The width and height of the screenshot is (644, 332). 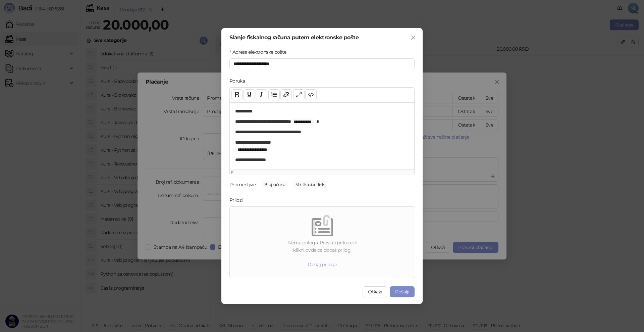 What do you see at coordinates (413, 37) in the screenshot?
I see `span: close` at bounding box center [413, 37].